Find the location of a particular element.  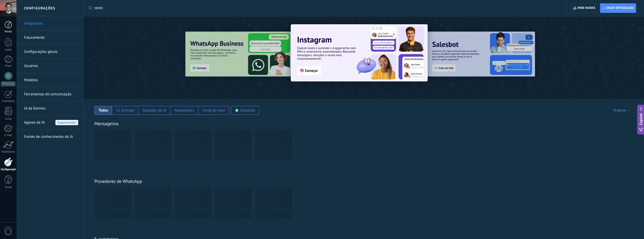

span: Copilot is located at coordinates (641, 119).